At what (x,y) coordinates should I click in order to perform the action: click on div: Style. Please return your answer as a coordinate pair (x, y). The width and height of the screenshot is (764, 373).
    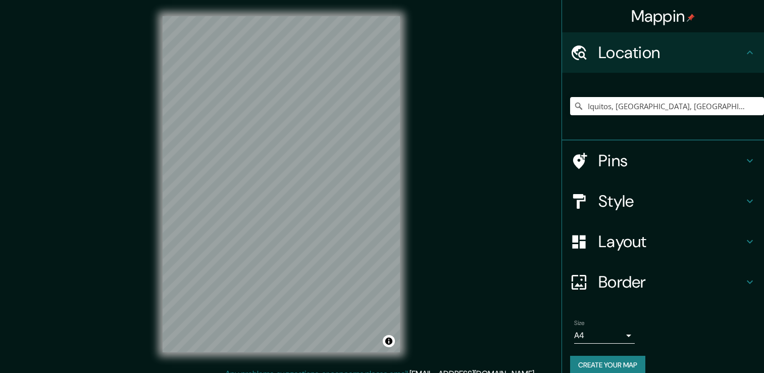
    Looking at the image, I should click on (663, 201).